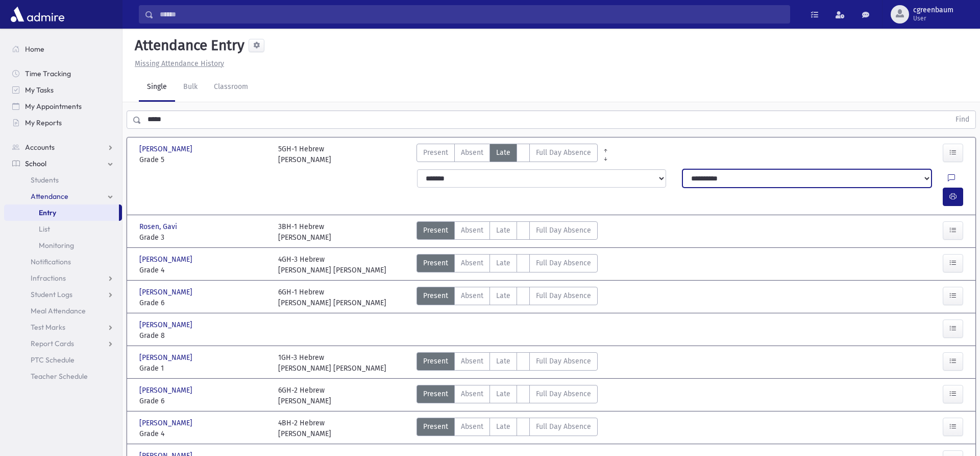  What do you see at coordinates (177, 64) in the screenshot?
I see `a: Missing Attendance History` at bounding box center [177, 64].